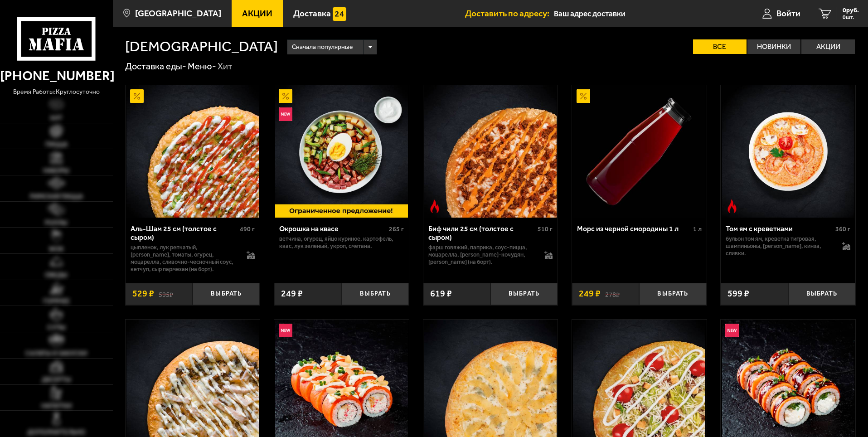 The height and width of the screenshot is (437, 868). Describe the element at coordinates (166, 293) in the screenshot. I see `s: 595 ₽` at that location.